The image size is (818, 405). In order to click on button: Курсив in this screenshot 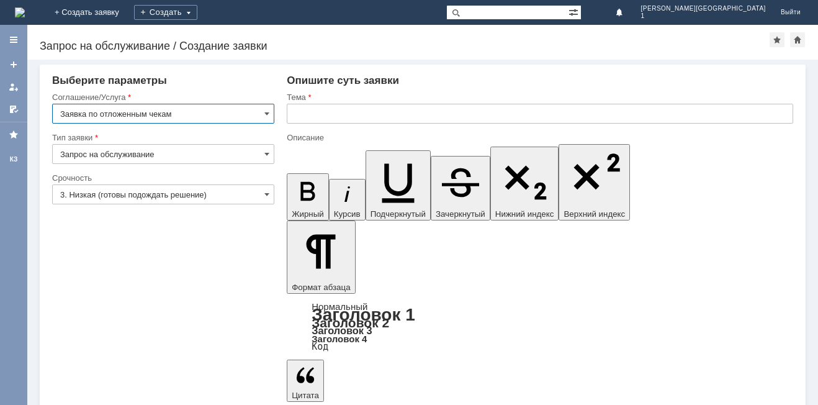, I will do `click(347, 199)`.